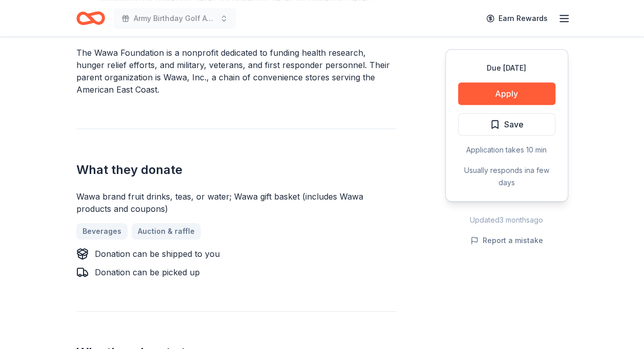  What do you see at coordinates (175, 18) in the screenshot?
I see `span: Army Birthday Golf Awards Luncheon Silent Auction` at bounding box center [175, 18].